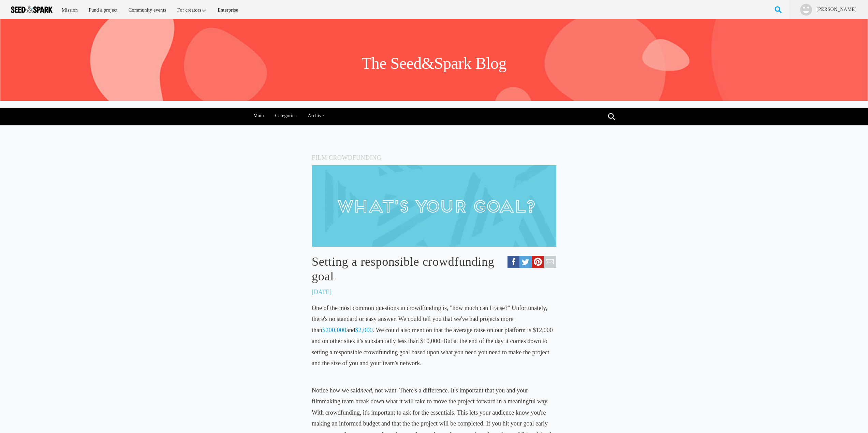 This screenshot has height=433, width=868. I want to click on h1: The Seed&Spark Blog, so click(434, 63).